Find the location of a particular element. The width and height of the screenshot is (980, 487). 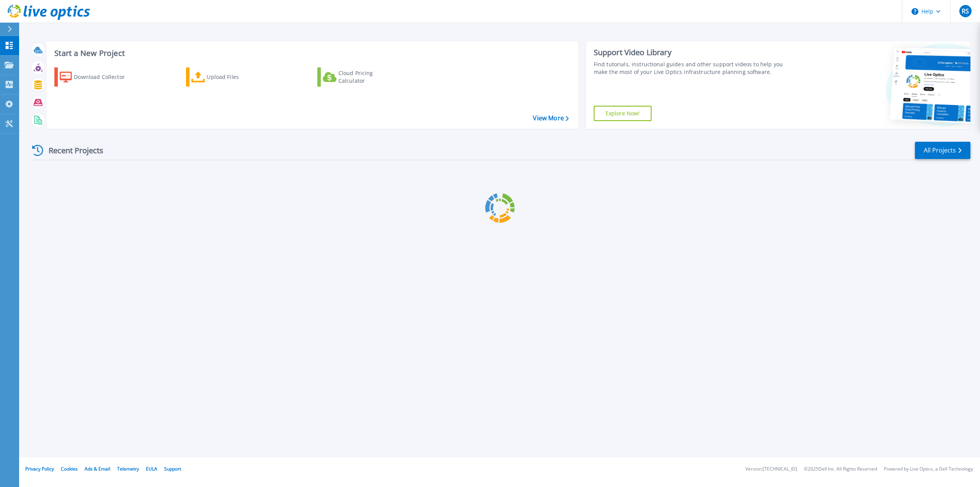

a: Support is located at coordinates (172, 468).